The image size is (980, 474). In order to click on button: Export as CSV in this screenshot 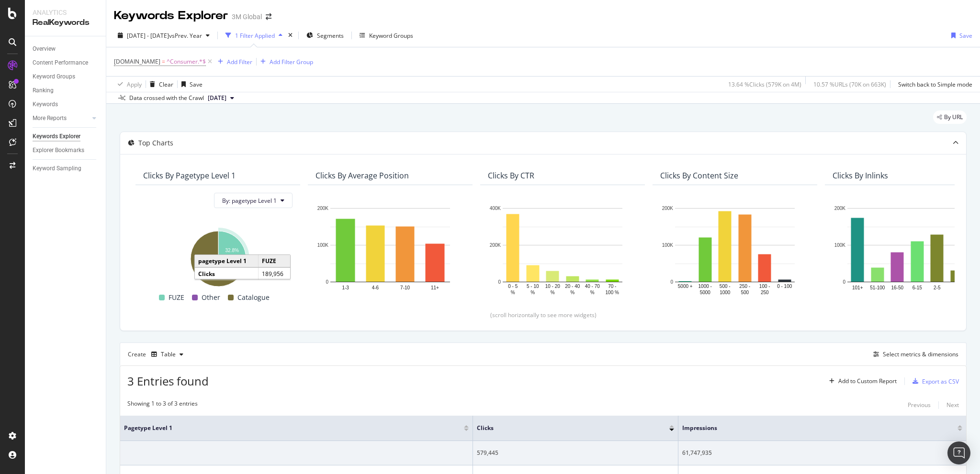, I will do `click(933, 382)`.